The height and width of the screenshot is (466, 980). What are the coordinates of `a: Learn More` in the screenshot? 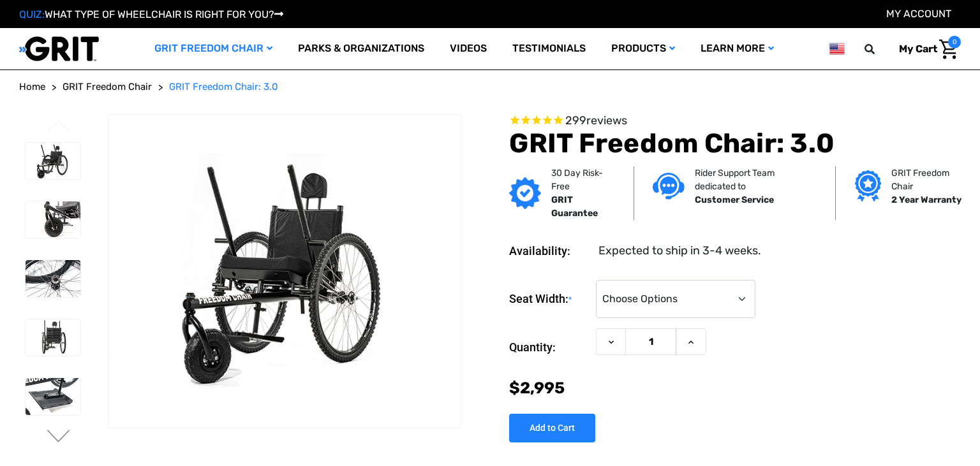 It's located at (737, 48).